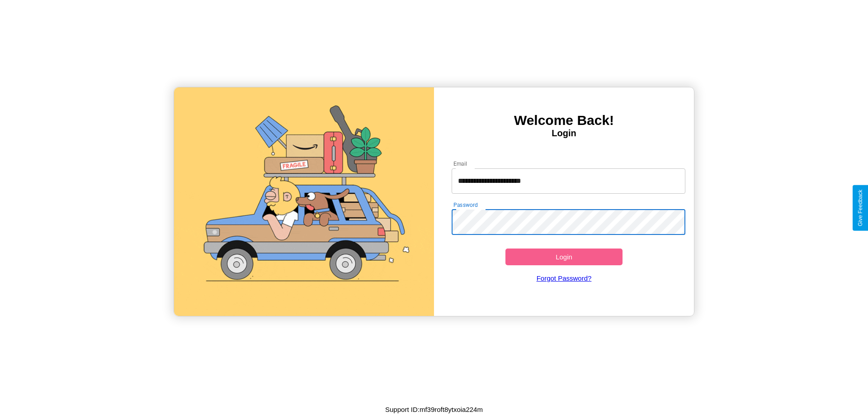  Describe the element at coordinates (564, 133) in the screenshot. I see `h4: Login` at that location.